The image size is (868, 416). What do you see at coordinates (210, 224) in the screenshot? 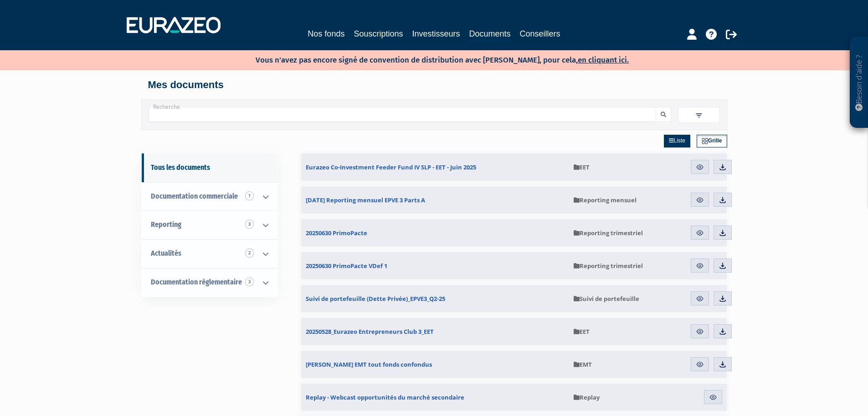
I see `a: Reporting 3` at bounding box center [210, 224].